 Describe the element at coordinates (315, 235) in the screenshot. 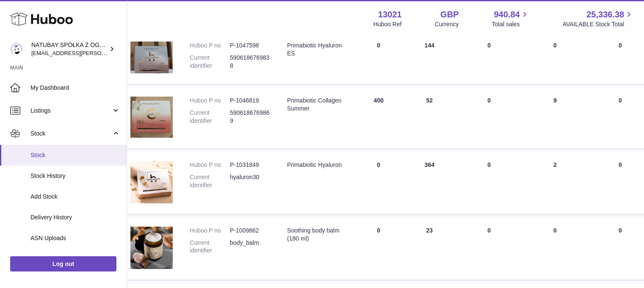

I see `div: Soothing body balm (180 ml)` at that location.